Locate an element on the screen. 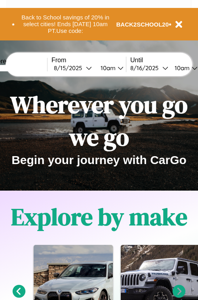  h1: Explore by make is located at coordinates (99, 217).